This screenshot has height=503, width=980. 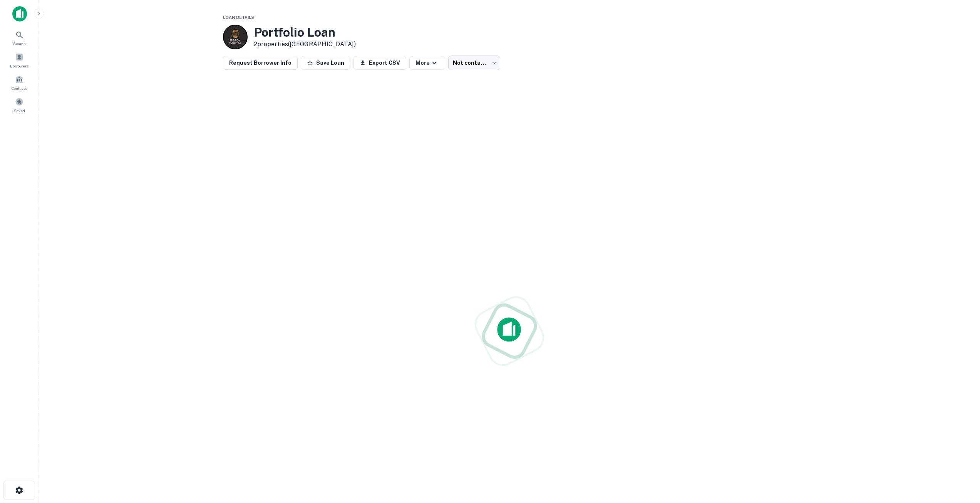 I want to click on span: Contacts, so click(x=19, y=89).